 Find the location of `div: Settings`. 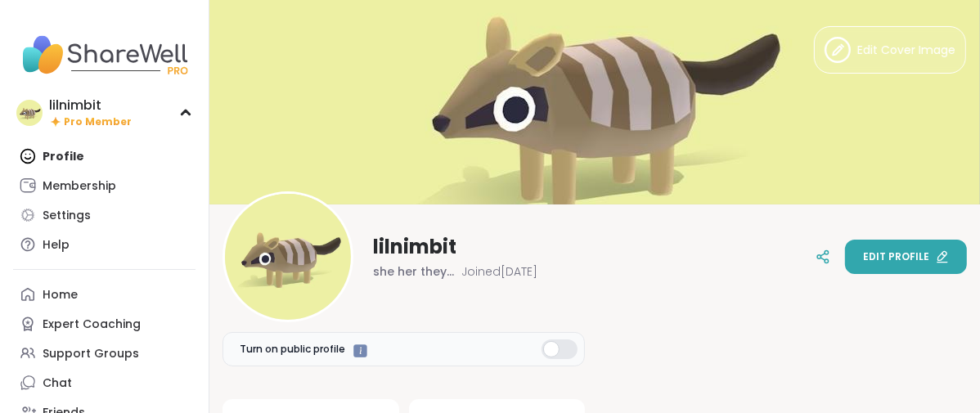

div: Settings is located at coordinates (66, 216).